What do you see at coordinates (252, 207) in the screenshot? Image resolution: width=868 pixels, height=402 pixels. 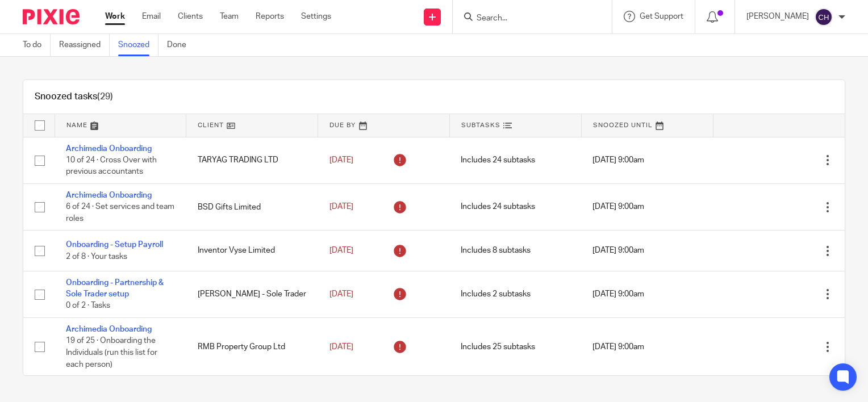 I see `td: BSD Gifts Limited` at bounding box center [252, 207].